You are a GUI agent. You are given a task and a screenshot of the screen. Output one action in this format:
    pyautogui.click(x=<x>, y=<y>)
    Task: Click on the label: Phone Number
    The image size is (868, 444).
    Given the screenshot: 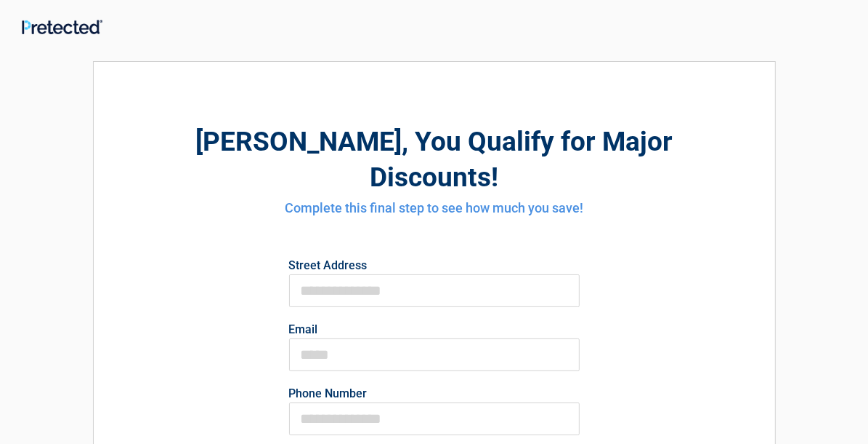 What is the action you would take?
    pyautogui.click(x=435, y=393)
    